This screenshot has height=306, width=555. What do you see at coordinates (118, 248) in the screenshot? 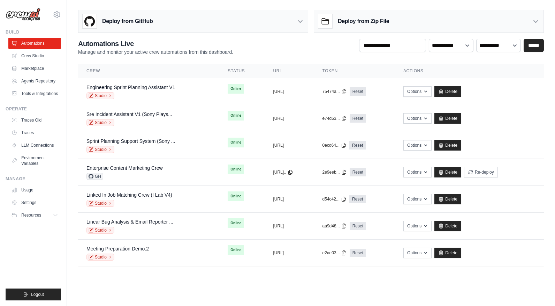
I see `a: Meeting Preparation Demo.2` at bounding box center [118, 248].